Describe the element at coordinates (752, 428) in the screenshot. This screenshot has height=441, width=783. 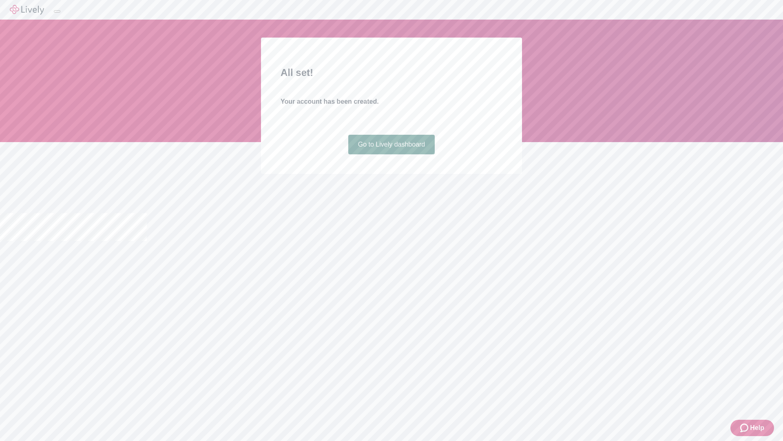
I see `button: Zendesk support iconHelp` at that location.